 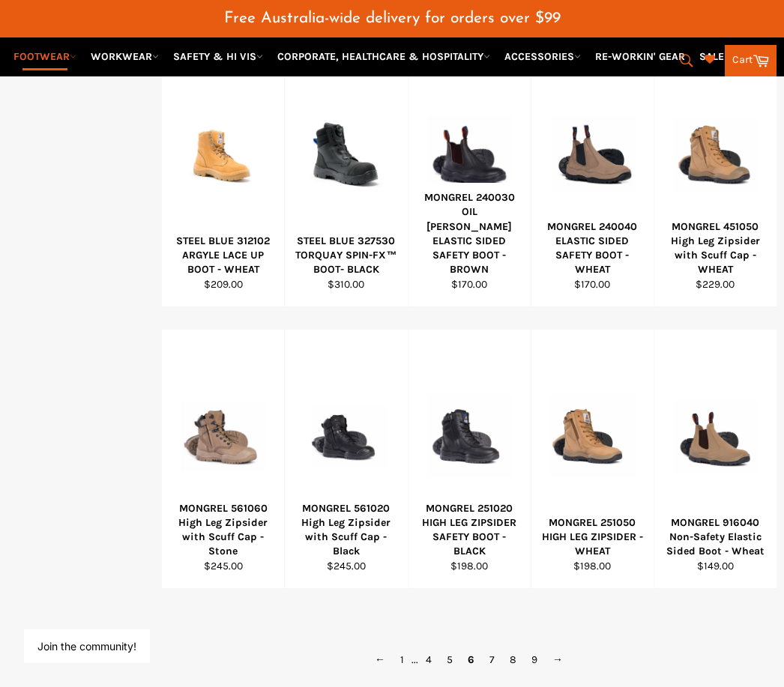 What do you see at coordinates (45, 56) in the screenshot?
I see `a: FOOTWEAR` at bounding box center [45, 56].